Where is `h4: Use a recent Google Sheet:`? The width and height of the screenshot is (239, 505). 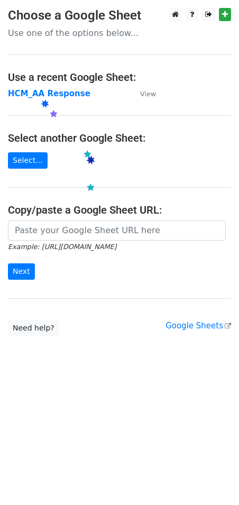 h4: Use a recent Google Sheet: is located at coordinates (119, 77).